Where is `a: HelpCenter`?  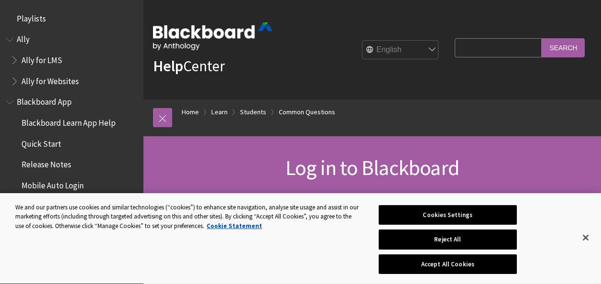 a: HelpCenter is located at coordinates (189, 66).